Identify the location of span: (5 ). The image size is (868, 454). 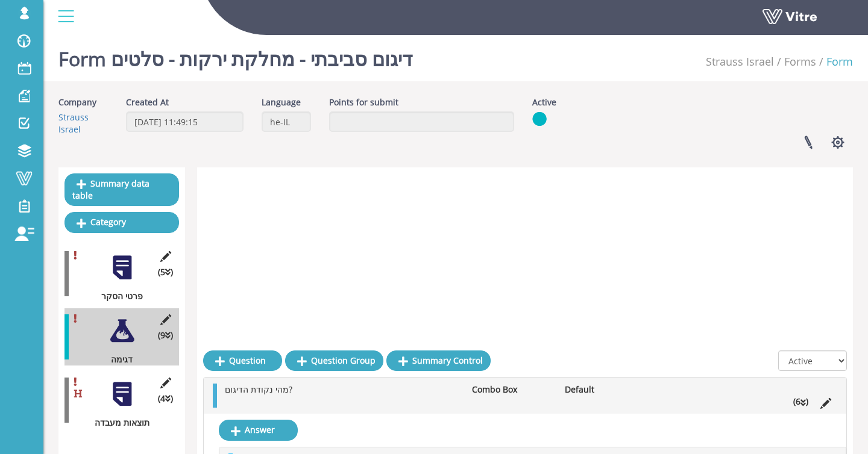
(165, 272).